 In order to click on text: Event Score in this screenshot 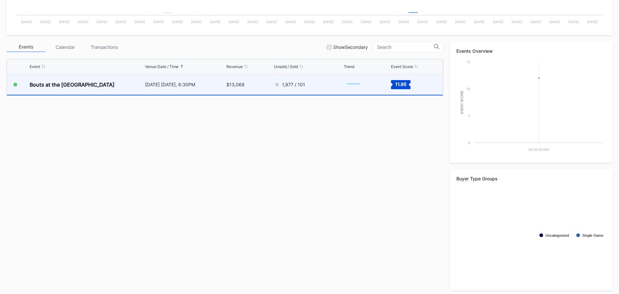, I will do `click(462, 102)`.